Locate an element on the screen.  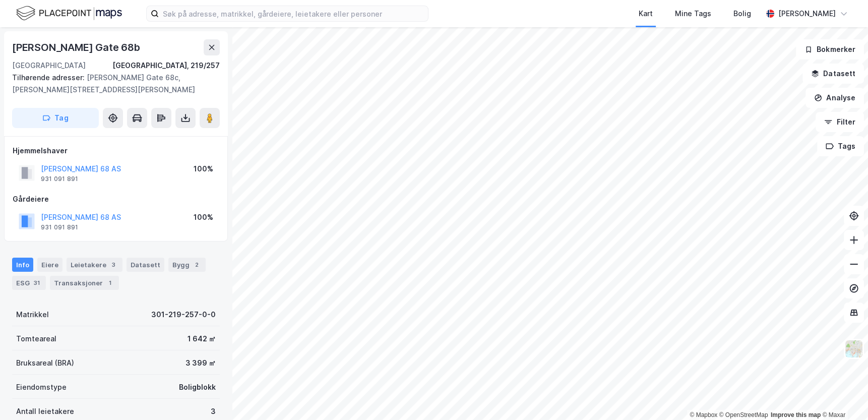
div: Eiendomstype is located at coordinates (41, 388).